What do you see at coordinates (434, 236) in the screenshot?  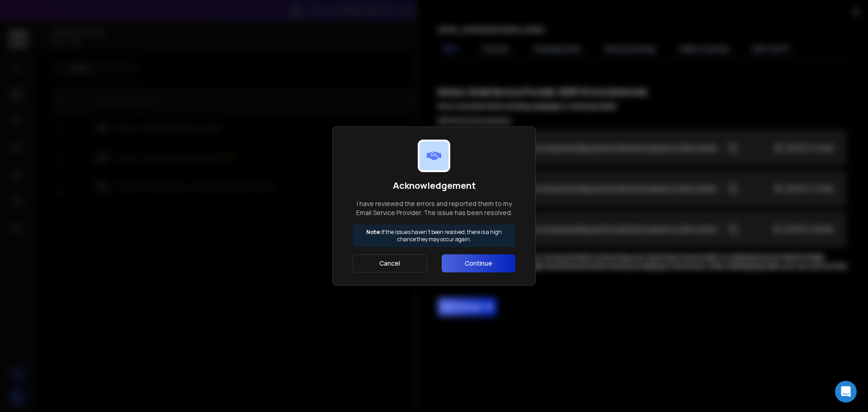 I see `p: If the issues haven't been resolved, there is a high chance they may occur again.` at bounding box center [434, 236].